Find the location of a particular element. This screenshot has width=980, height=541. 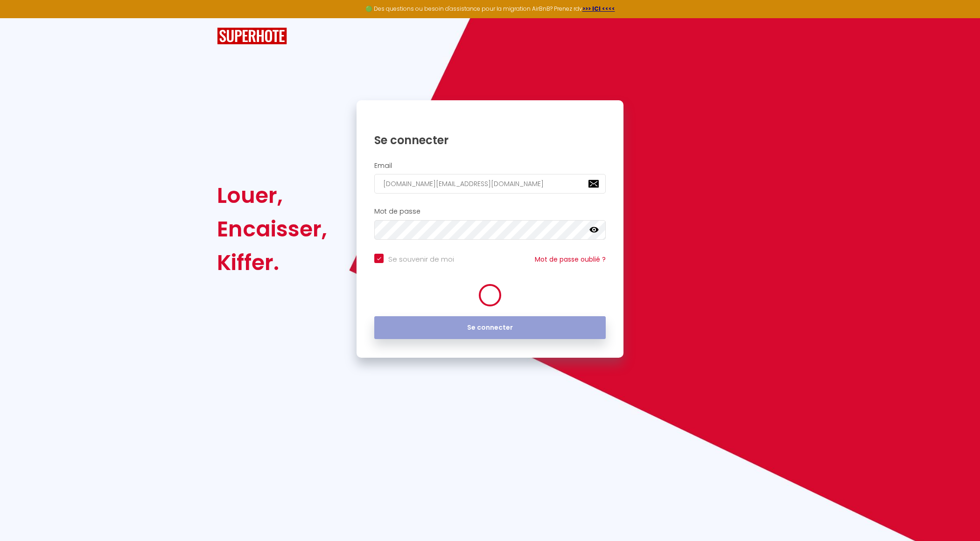

h2: Mot de passe is located at coordinates (490, 212).